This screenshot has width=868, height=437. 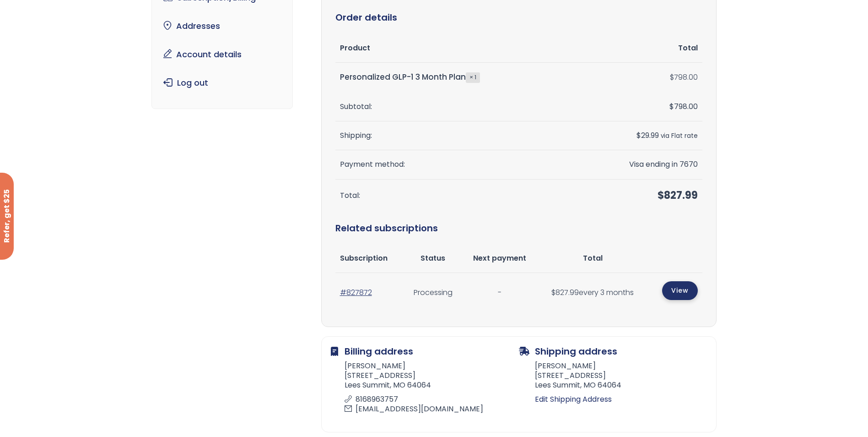 What do you see at coordinates (222, 83) in the screenshot?
I see `a: Log out` at bounding box center [222, 83].